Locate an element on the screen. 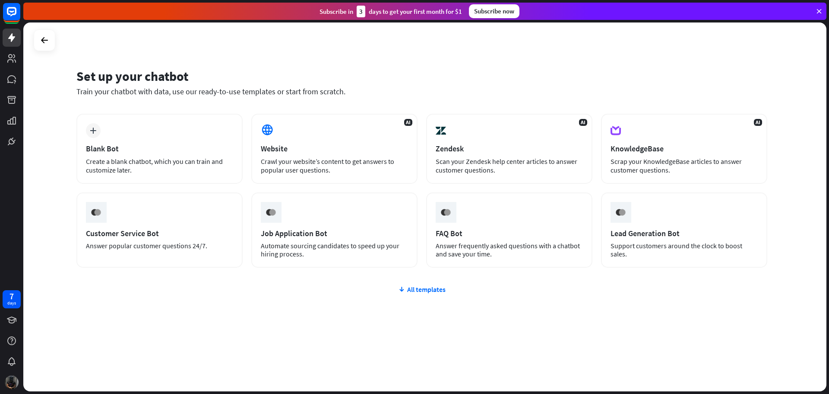 Image resolution: width=829 pixels, height=394 pixels. div: days is located at coordinates (12, 303).